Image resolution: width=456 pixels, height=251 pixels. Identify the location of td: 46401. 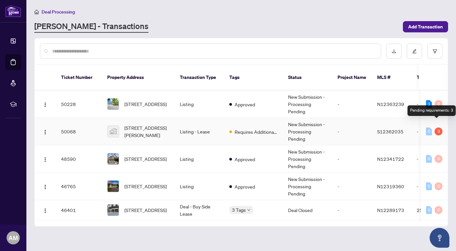
(79, 210).